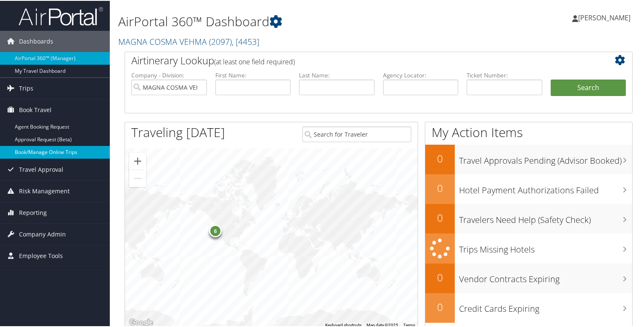 The height and width of the screenshot is (327, 644). What do you see at coordinates (529, 218) in the screenshot?
I see `a: 0Travelers Need Help (Safety Check)` at bounding box center [529, 218].